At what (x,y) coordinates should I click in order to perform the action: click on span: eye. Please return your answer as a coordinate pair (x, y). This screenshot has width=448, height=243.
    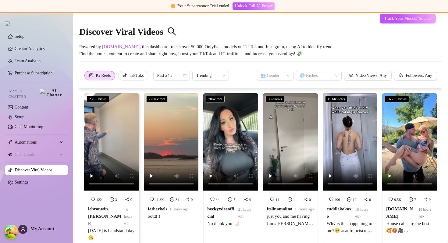
    Looking at the image, I should click on (351, 75).